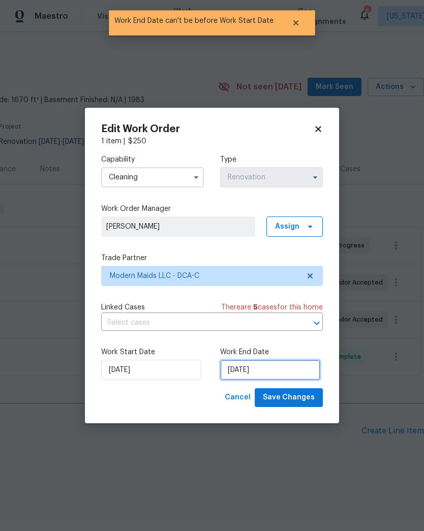 This screenshot has width=424, height=531. Describe the element at coordinates (289, 398) in the screenshot. I see `span: Save Changes` at that location.